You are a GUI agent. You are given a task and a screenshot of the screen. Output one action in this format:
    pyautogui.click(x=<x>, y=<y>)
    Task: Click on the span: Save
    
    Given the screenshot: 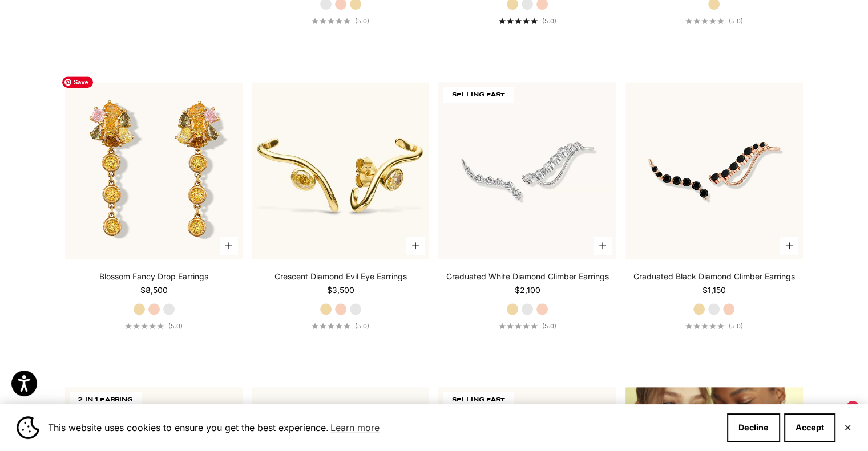 What is the action you would take?
    pyautogui.click(x=78, y=82)
    